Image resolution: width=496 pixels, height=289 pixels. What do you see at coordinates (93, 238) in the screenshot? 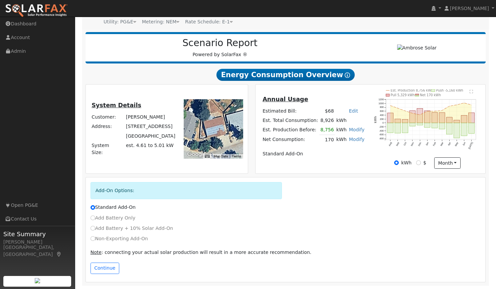
I see `input: Non-Exporting Add-On` at bounding box center [93, 238].